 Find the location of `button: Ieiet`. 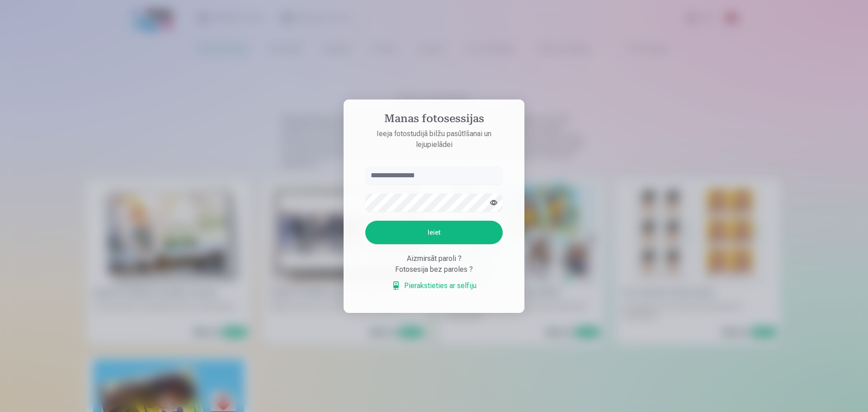

button: Ieiet is located at coordinates (434, 232).